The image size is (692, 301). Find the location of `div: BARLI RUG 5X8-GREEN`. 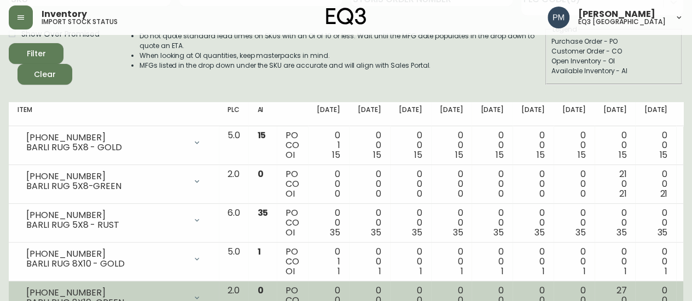

div: BARLI RUG 5X8-GREEN is located at coordinates (106, 187).